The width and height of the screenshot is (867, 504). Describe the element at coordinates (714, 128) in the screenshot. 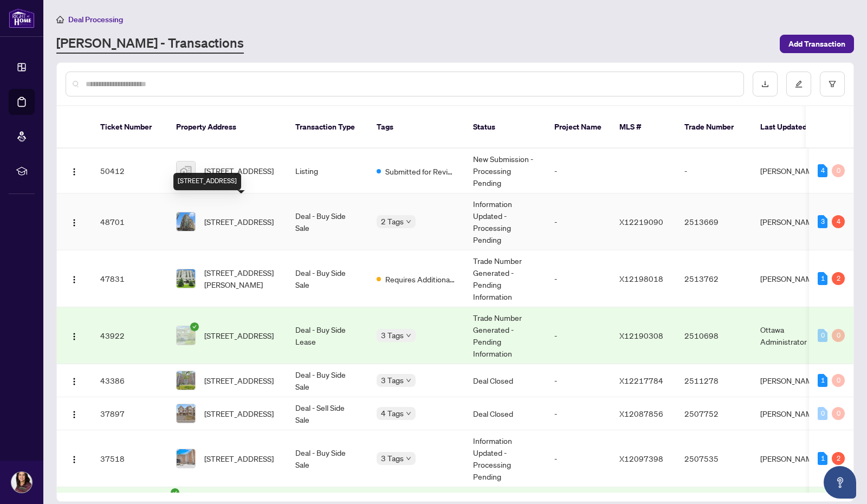

I see `th: Trade Number` at that location.